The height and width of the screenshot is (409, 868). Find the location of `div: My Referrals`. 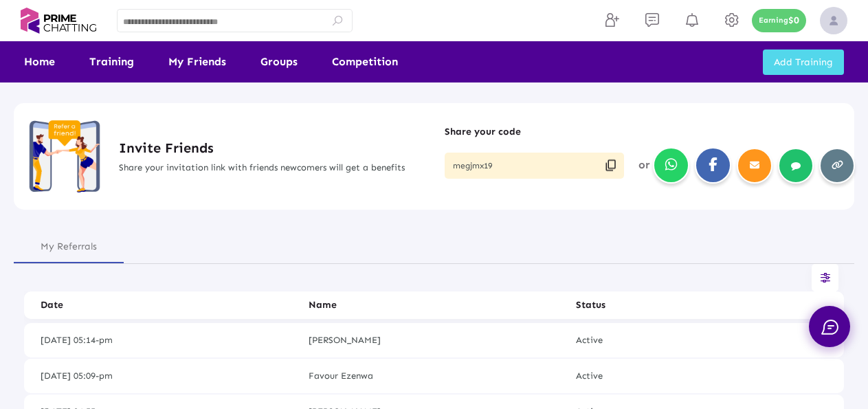

div: My Referrals is located at coordinates (69, 247).